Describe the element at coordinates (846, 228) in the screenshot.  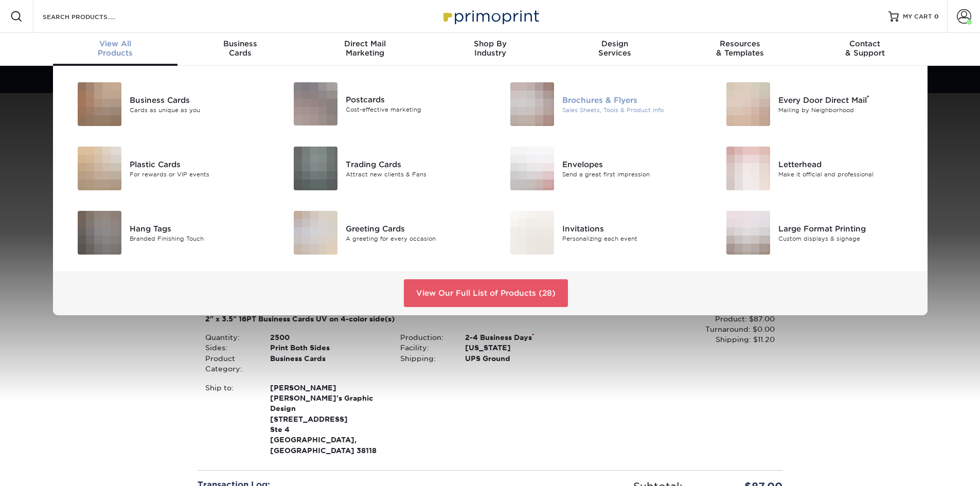
I see `div: Large Format Printing` at that location.